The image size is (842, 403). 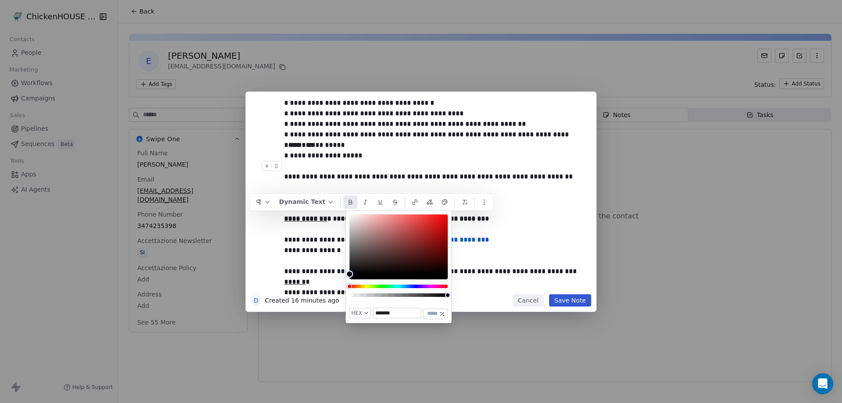 I want to click on button: HEX, so click(x=360, y=313).